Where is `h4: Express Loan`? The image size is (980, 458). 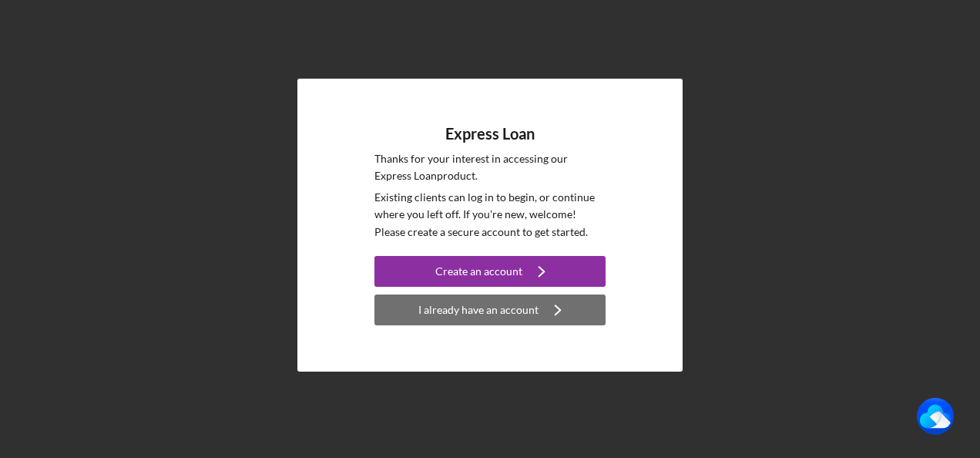 h4: Express Loan is located at coordinates (490, 133).